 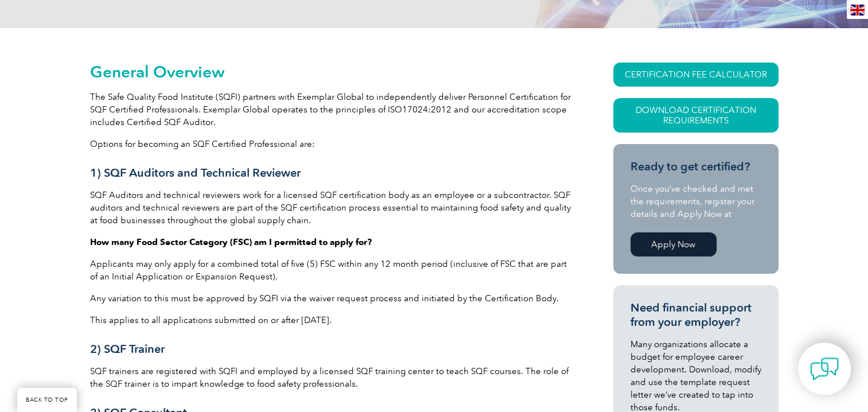 What do you see at coordinates (696, 202) in the screenshot?
I see `p: Once you’ve checked and met the requirements, register your details and Apply Now at` at bounding box center [696, 202].